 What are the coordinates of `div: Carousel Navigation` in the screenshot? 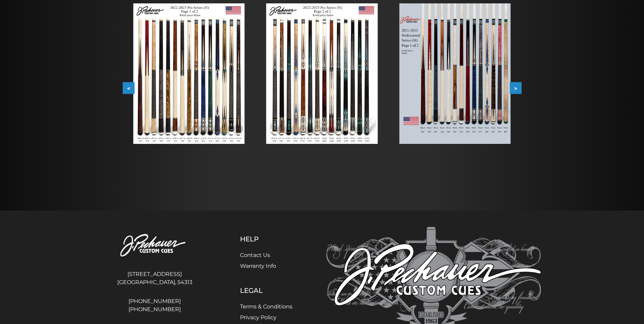 It's located at (322, 88).